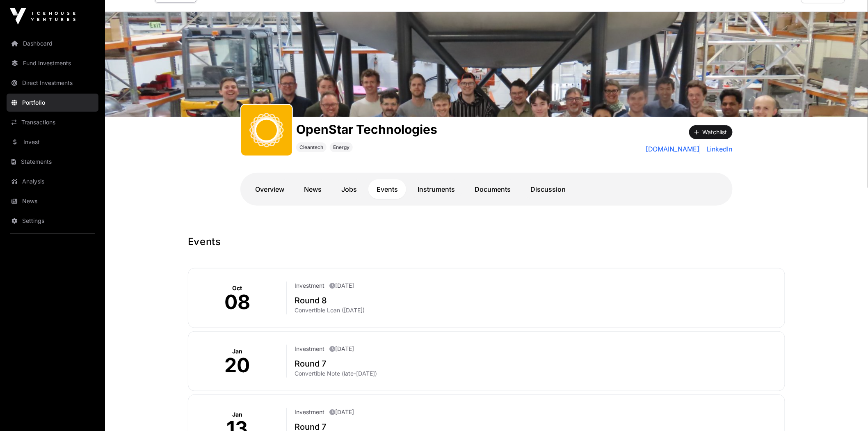  Describe the element at coordinates (312, 148) in the screenshot. I see `span: Cleantech` at that location.